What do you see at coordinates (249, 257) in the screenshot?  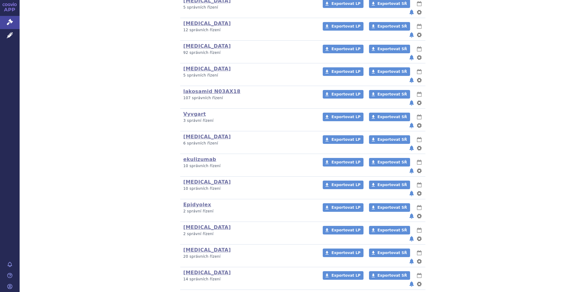 I see `p: 20 správních řízení` at bounding box center [249, 257].